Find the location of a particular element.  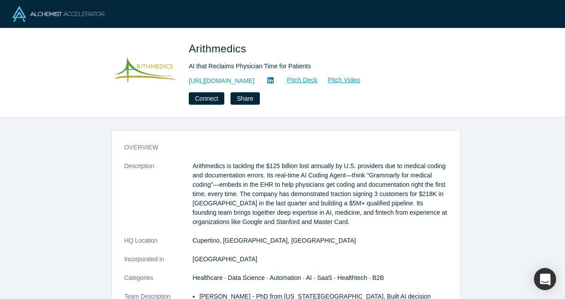

dt: Incorporated in is located at coordinates (159, 264).